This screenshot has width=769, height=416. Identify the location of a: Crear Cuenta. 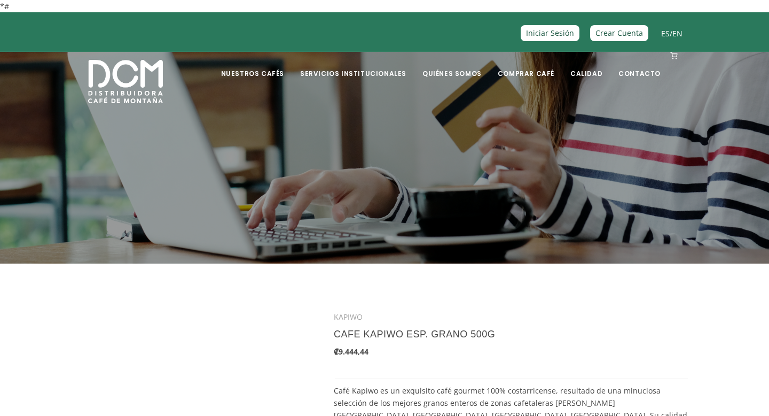
(619, 33).